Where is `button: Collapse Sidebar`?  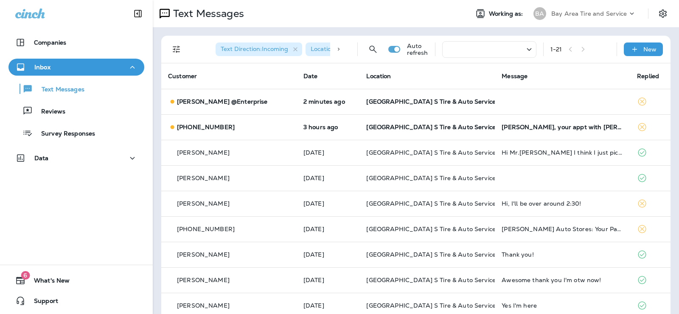 button: Collapse Sidebar is located at coordinates (138, 14).